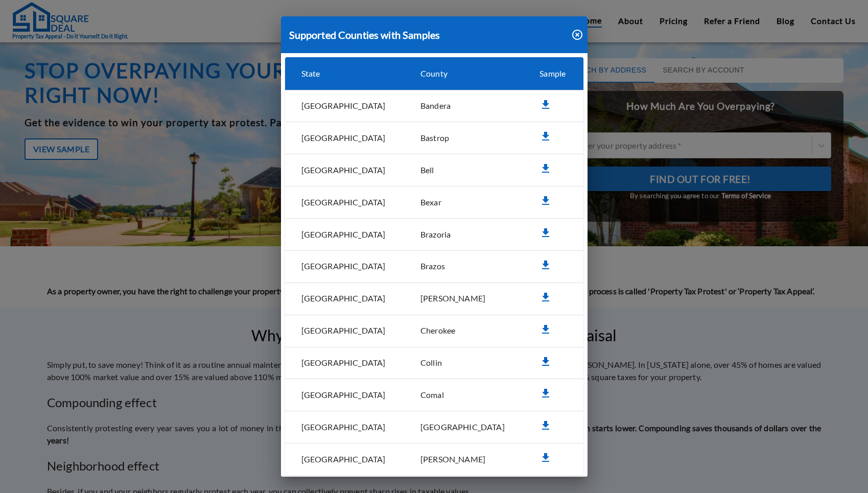  I want to click on td: Bexar, so click(464, 202).